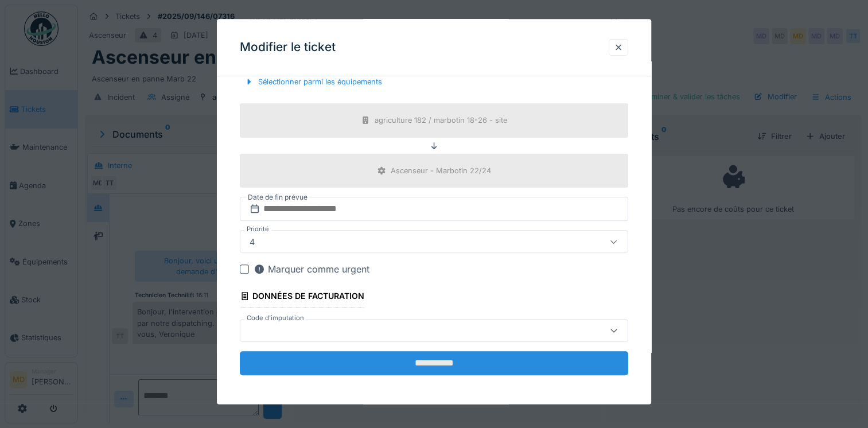 Image resolution: width=868 pixels, height=428 pixels. What do you see at coordinates (258, 230) in the screenshot?
I see `label: Priorité` at bounding box center [258, 230].